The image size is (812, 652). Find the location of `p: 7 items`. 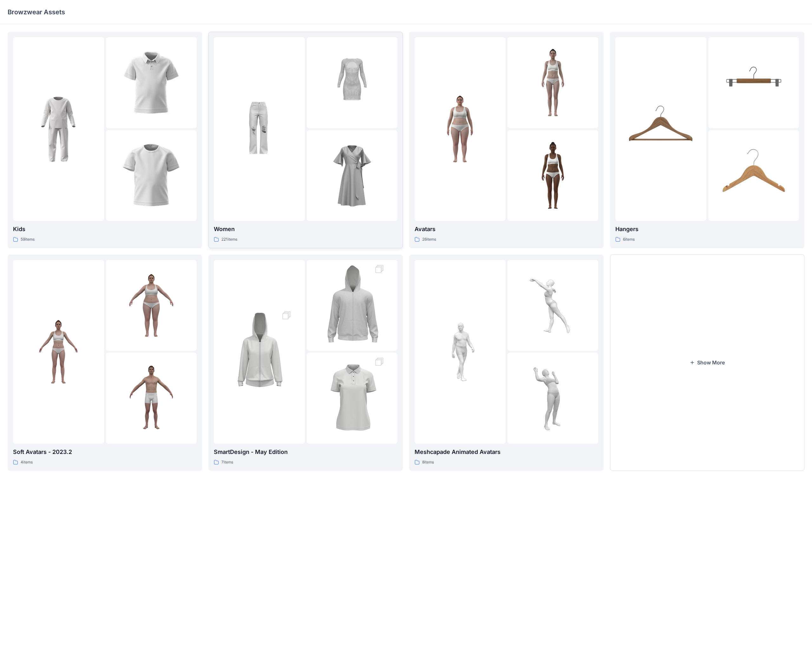

p: 7 items is located at coordinates (227, 462).